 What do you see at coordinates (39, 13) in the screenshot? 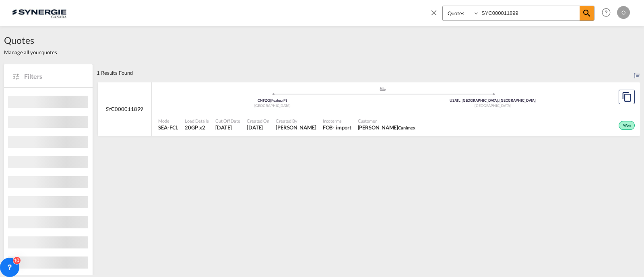
I see `img: 1f56c880d42311ef80fc7dca854c8e59.png` at bounding box center [39, 13].